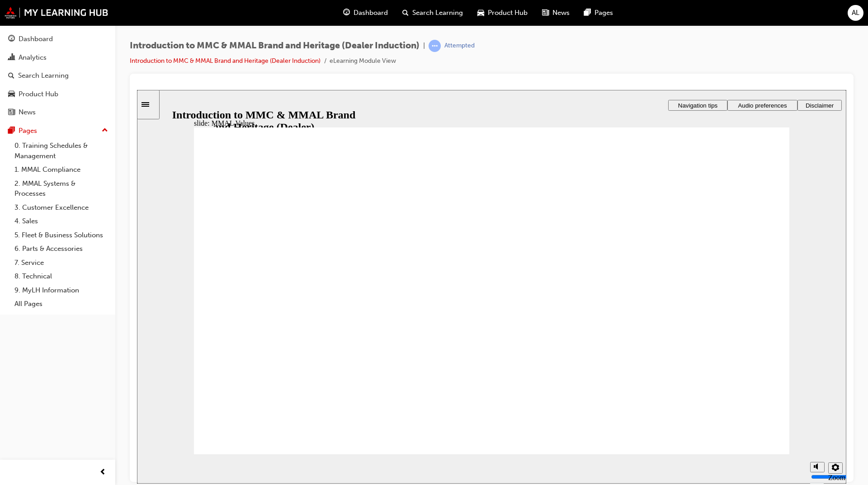 This screenshot has width=868, height=485. What do you see at coordinates (105, 131) in the screenshot?
I see `span: up-icon` at bounding box center [105, 131].